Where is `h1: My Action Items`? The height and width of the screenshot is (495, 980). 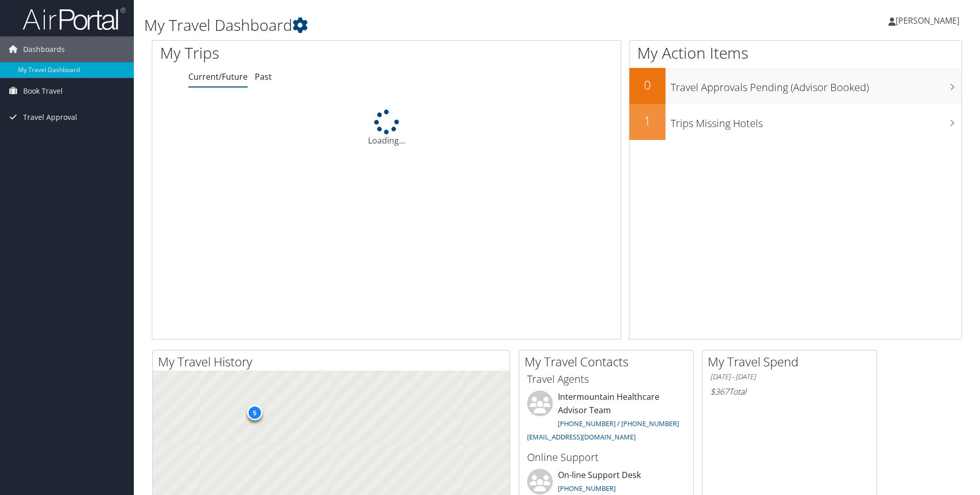 h1: My Action Items is located at coordinates (795, 53).